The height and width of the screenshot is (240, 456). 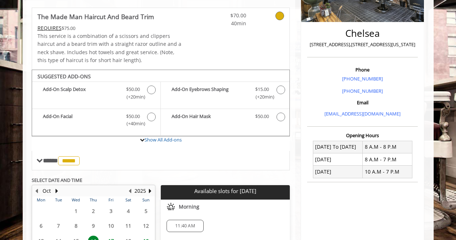 I want to click on h3: Phone, so click(x=362, y=70).